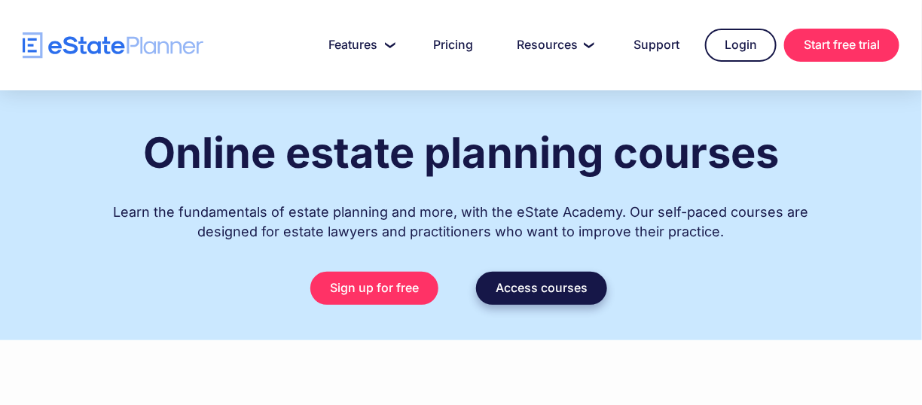  I want to click on a: Support, so click(656, 45).